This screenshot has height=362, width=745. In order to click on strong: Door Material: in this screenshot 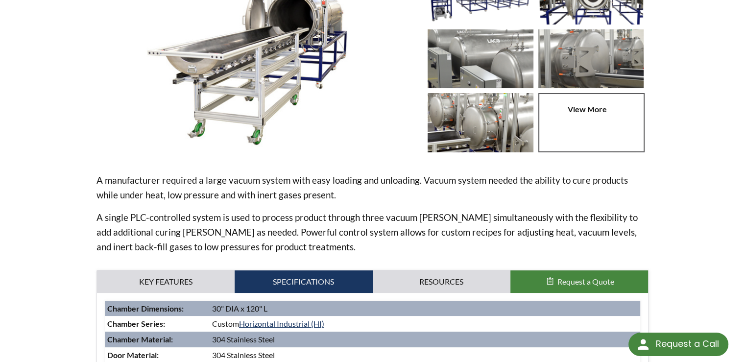, I will do `click(133, 355)`.